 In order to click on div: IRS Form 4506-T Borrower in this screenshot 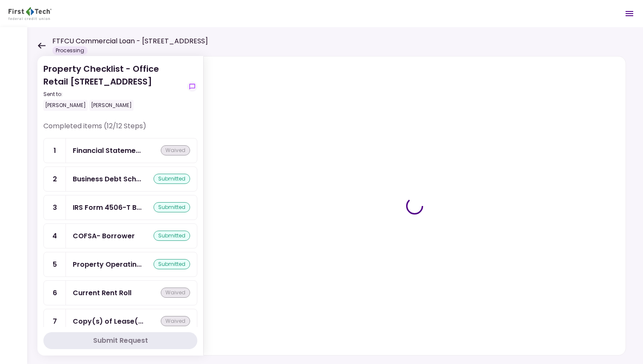, I will do `click(107, 207)`.